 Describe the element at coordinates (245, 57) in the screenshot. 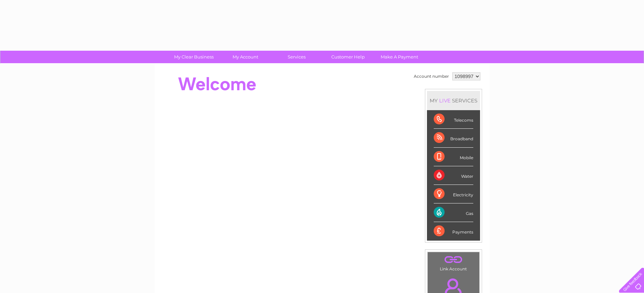

I see `a: My Account` at that location.